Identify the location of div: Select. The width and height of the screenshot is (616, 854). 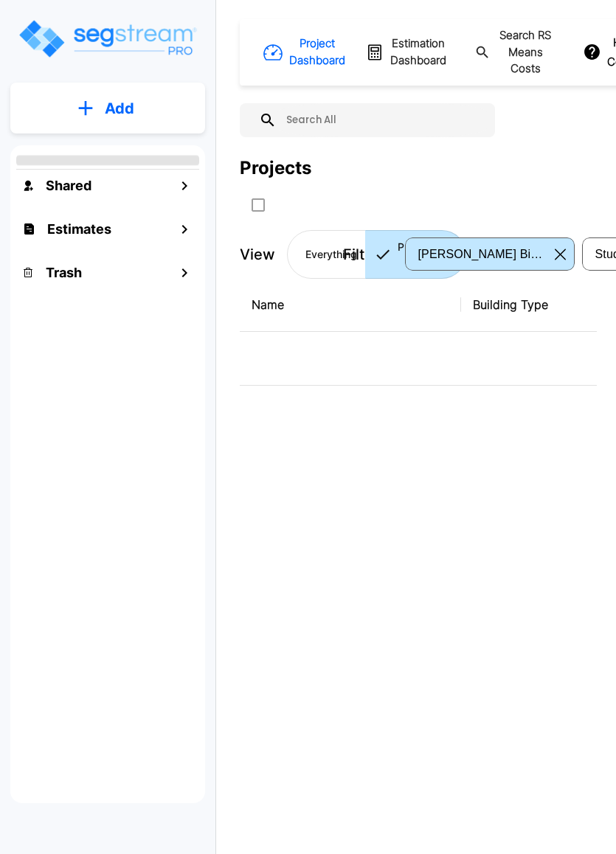
(477, 254).